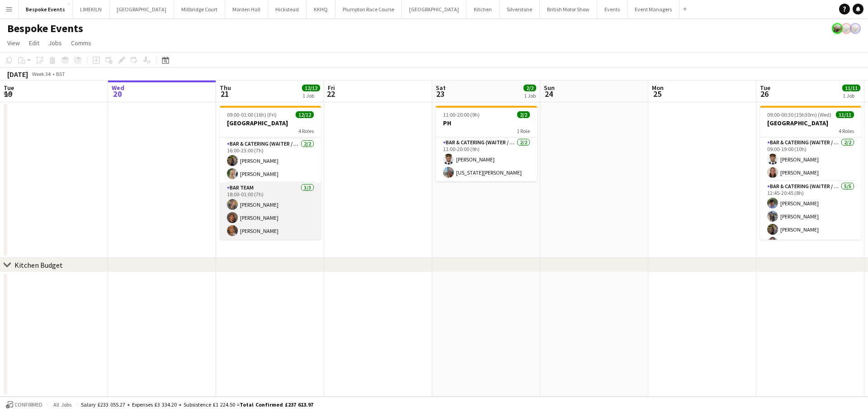 This screenshot has height=412, width=868. What do you see at coordinates (331, 93) in the screenshot?
I see `span: 22` at bounding box center [331, 93].